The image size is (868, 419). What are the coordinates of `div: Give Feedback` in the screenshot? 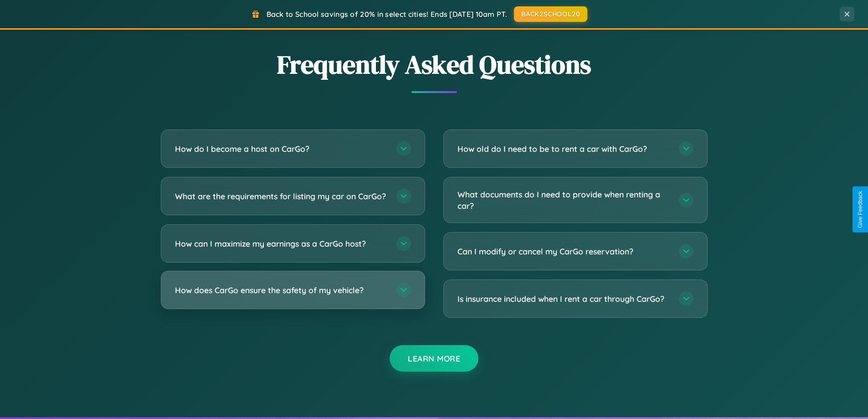 It's located at (860, 209).